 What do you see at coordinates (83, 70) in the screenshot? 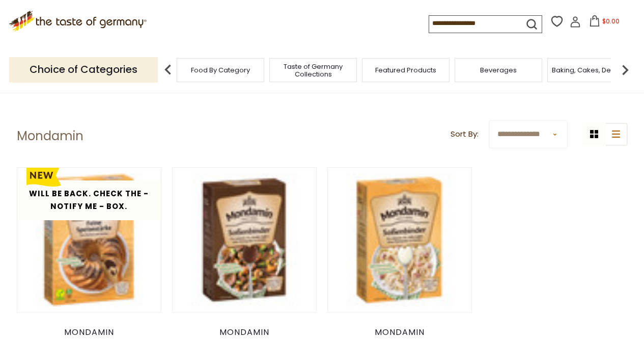
I see `p: Choice of Categories` at bounding box center [83, 70].